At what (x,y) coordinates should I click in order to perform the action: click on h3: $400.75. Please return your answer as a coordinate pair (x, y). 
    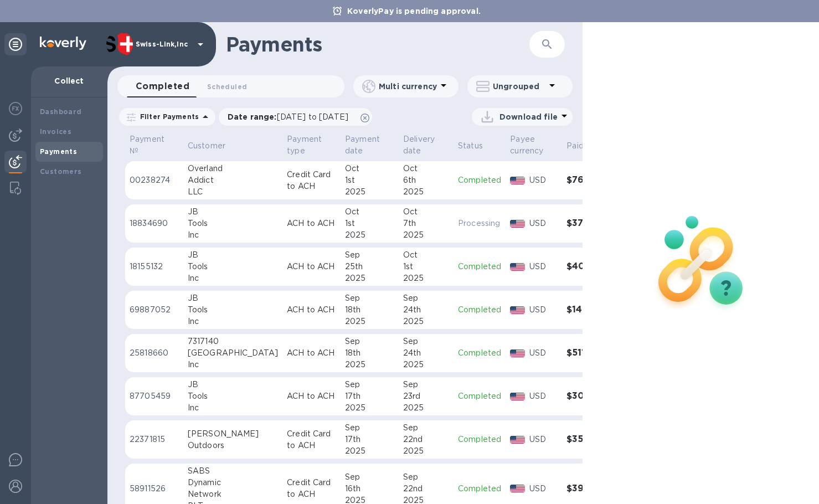
    Looking at the image, I should click on (586, 267).